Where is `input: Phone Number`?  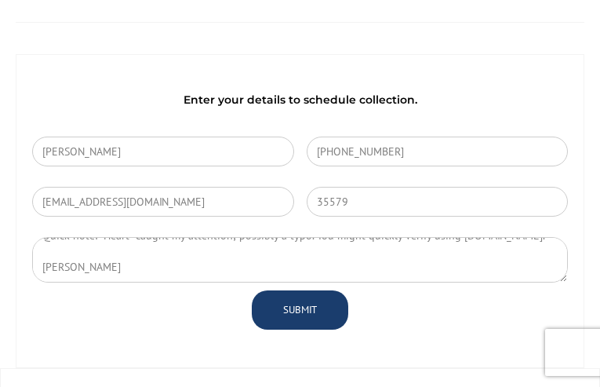
input: Phone Number is located at coordinates (437, 151).